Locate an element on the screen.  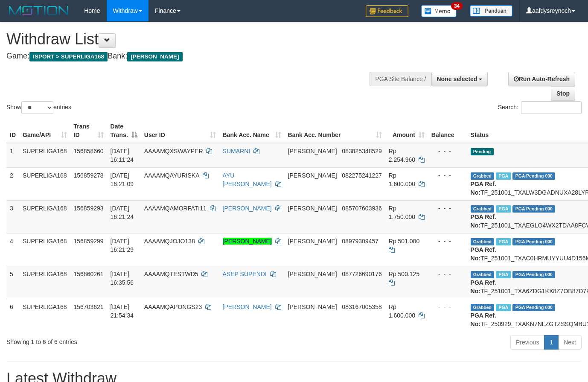
th: Bank Acc. Name: activate to sort column ascending is located at coordinates (252, 130).